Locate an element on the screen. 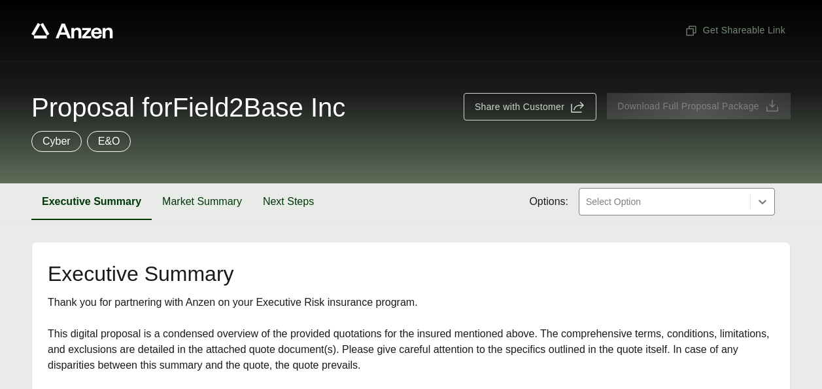 The image size is (822, 389). button: Get Shareable Link is located at coordinates (735, 30).